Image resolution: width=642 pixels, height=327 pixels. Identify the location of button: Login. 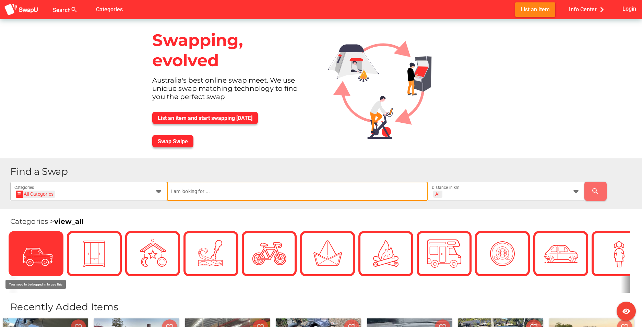
(629, 9).